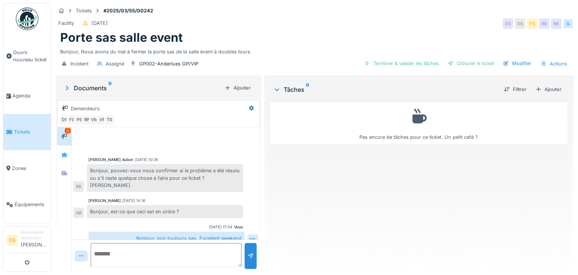 The height and width of the screenshot is (275, 578). Describe the element at coordinates (12, 241) in the screenshot. I see `li: DS` at that location.